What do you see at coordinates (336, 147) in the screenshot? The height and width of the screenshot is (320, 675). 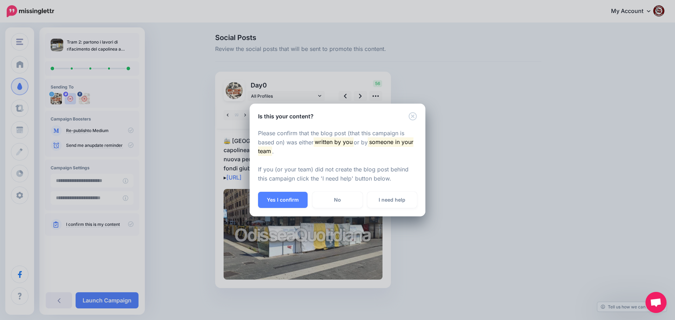 I see `mark: someone in your team` at bounding box center [336, 147].